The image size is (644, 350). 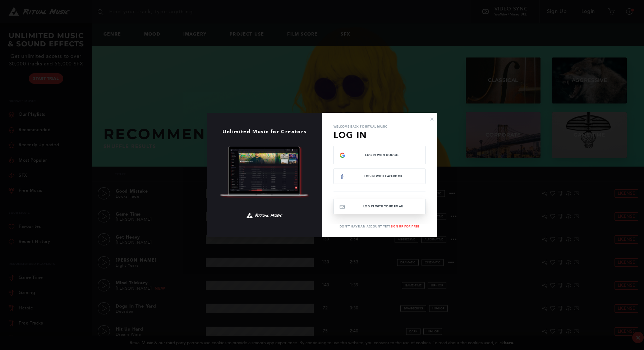 I want to click on button: Log In with Google, so click(x=380, y=155).